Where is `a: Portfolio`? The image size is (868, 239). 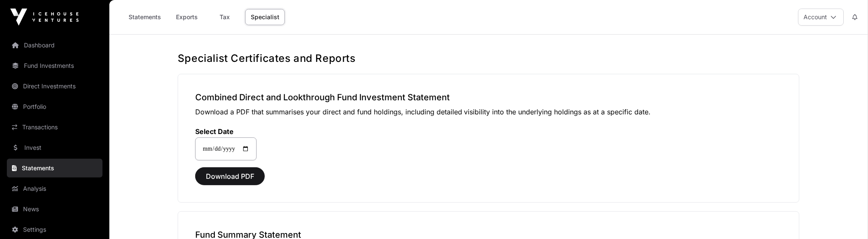 a: Portfolio is located at coordinates (55, 107).